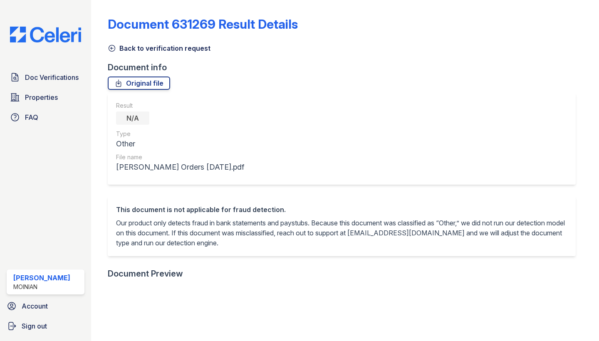 The height and width of the screenshot is (341, 599). I want to click on div: N/A, so click(133, 118).